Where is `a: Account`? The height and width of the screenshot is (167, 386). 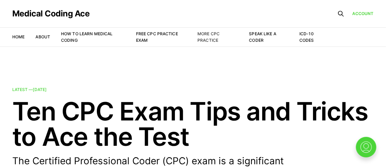
a: Account is located at coordinates (363, 13).